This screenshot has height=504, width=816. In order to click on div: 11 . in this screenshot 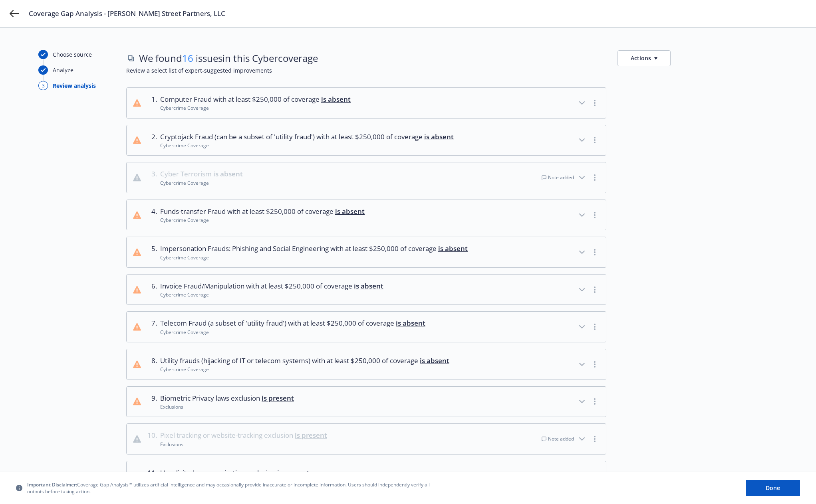, I will do `click(153, 476)`.